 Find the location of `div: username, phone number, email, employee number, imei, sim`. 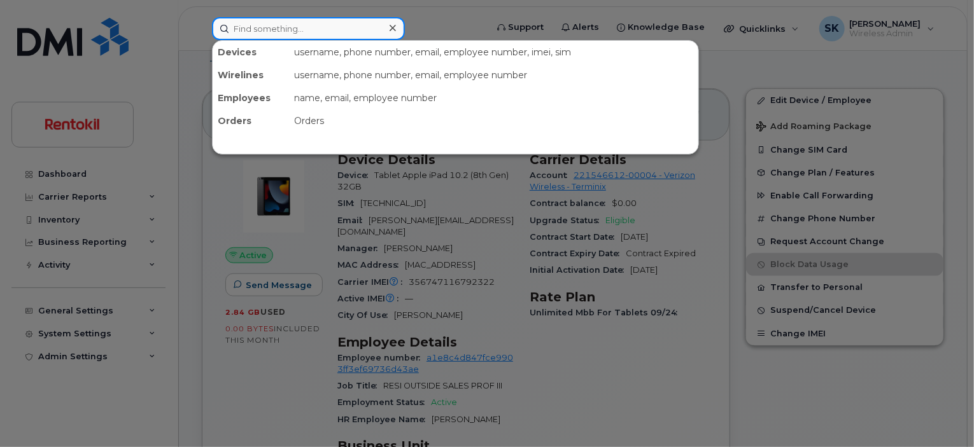

div: username, phone number, email, employee number, imei, sim is located at coordinates (493, 52).